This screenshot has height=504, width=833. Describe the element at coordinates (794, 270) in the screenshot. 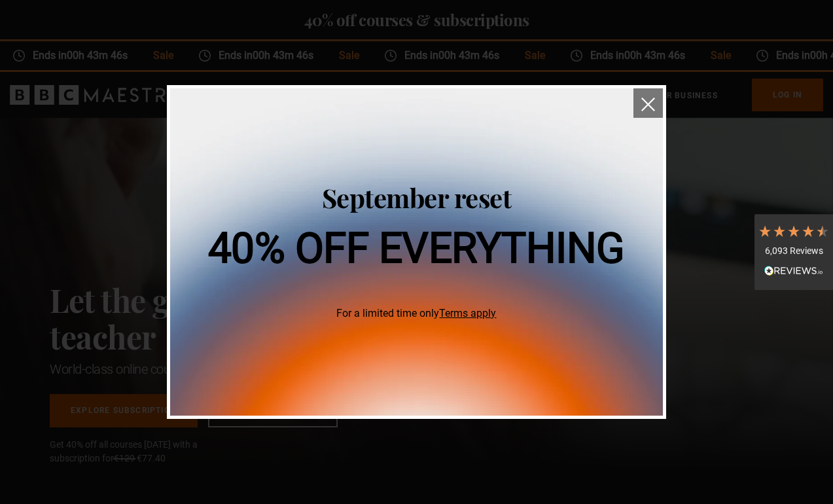

I see `img: REVIEWS.io` at that location.